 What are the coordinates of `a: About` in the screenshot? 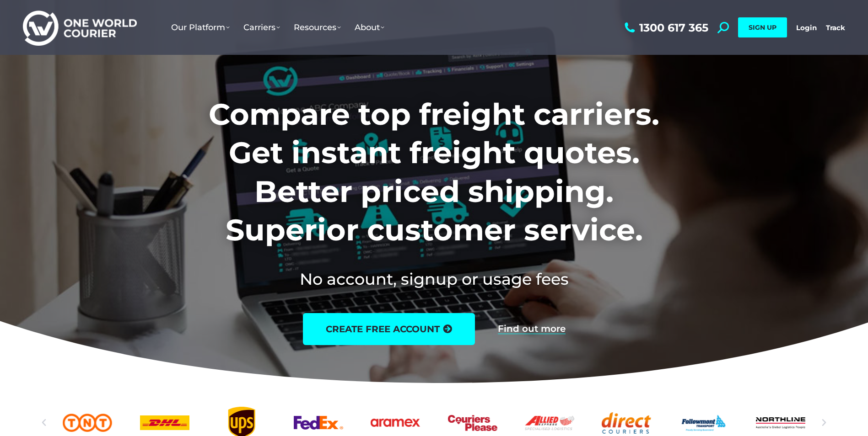 It's located at (369, 28).